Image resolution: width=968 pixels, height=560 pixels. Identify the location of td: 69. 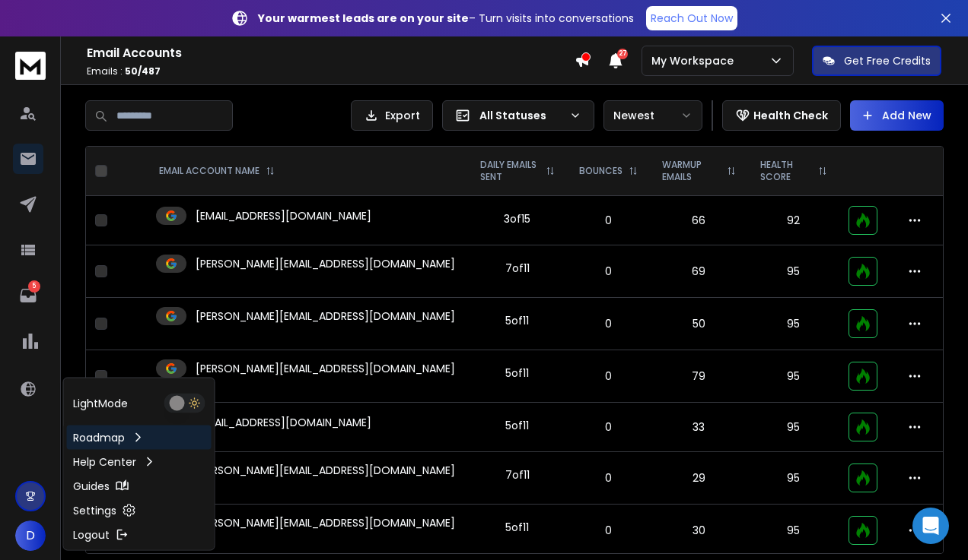
(699, 272).